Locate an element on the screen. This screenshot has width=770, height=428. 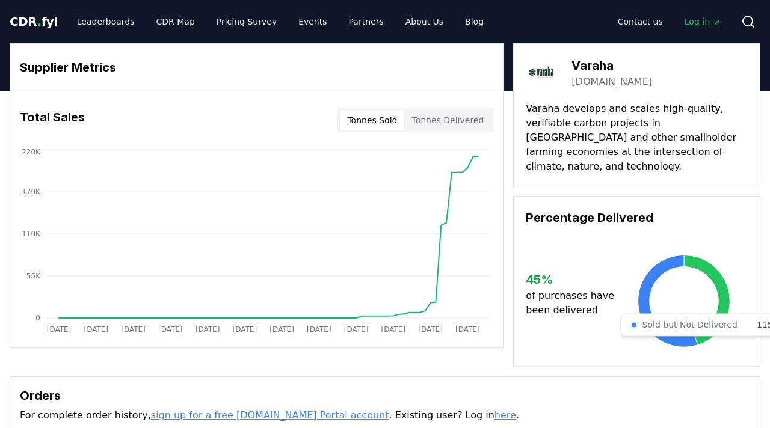
img: Varaha-logo is located at coordinates (543, 73).